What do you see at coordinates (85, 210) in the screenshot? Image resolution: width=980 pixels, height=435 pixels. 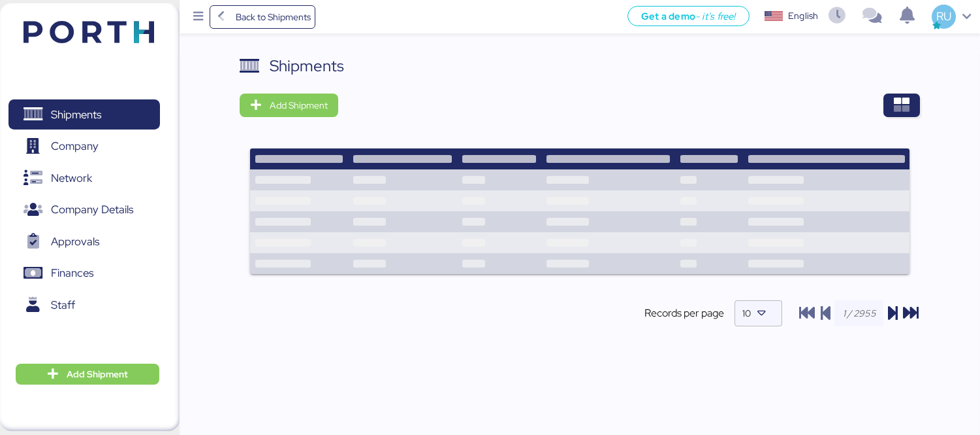 I see `a: Company Details` at bounding box center [85, 210].